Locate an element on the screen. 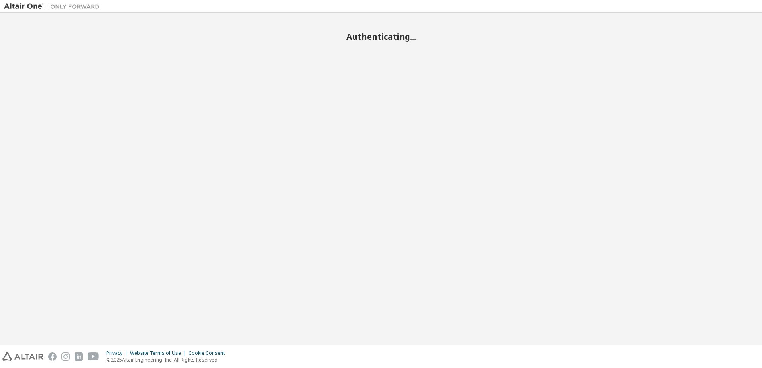  img: altair_logo.svg is located at coordinates (23, 357).